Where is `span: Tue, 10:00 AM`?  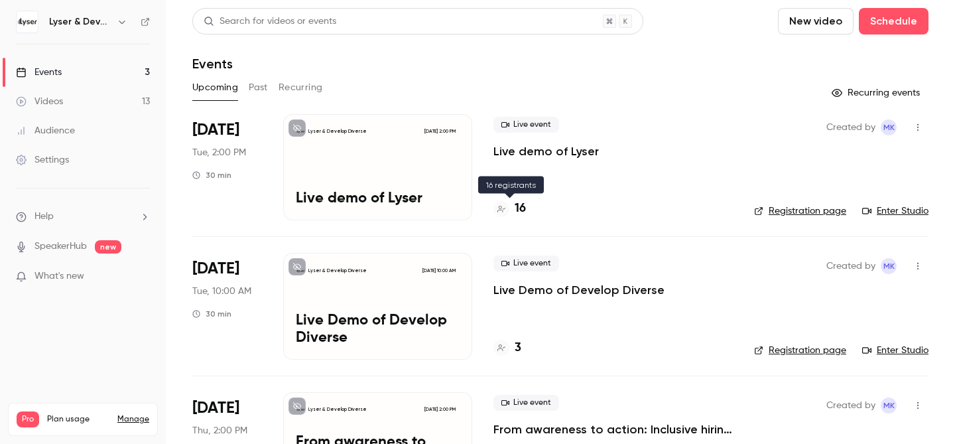
span: Tue, 10:00 AM is located at coordinates (221, 291).